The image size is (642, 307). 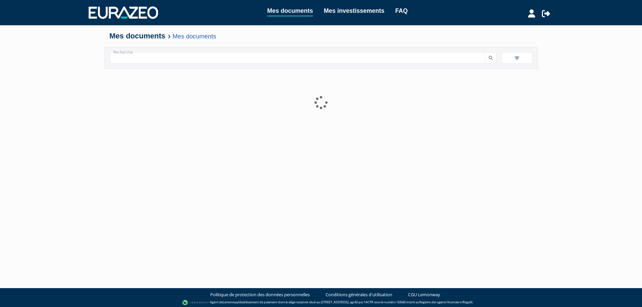 What do you see at coordinates (446, 302) in the screenshot?
I see `a: Registre des agents financiers (Regafi)` at bounding box center [446, 302].